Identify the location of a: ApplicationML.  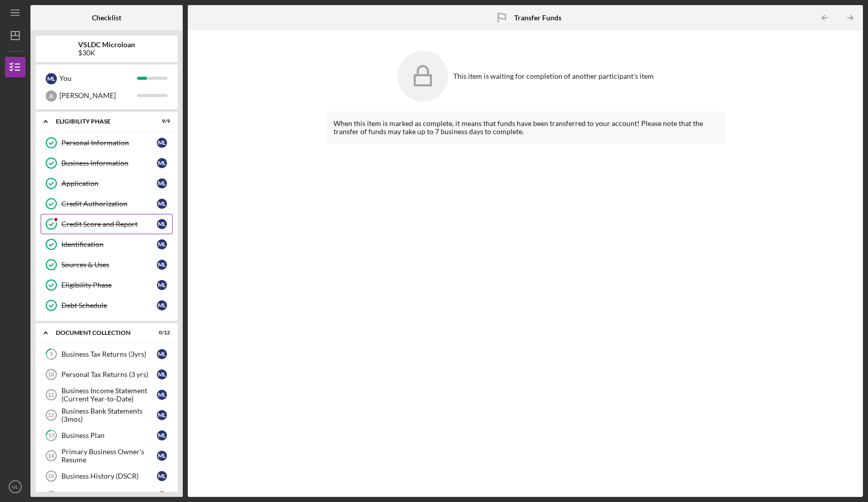
(106, 183).